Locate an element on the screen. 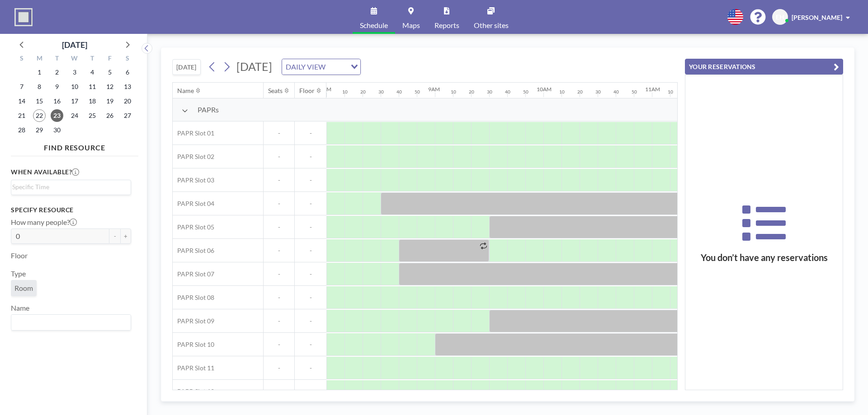 Image resolution: width=868 pixels, height=415 pixels. span: Monday, September 15, 2025 is located at coordinates (39, 101).